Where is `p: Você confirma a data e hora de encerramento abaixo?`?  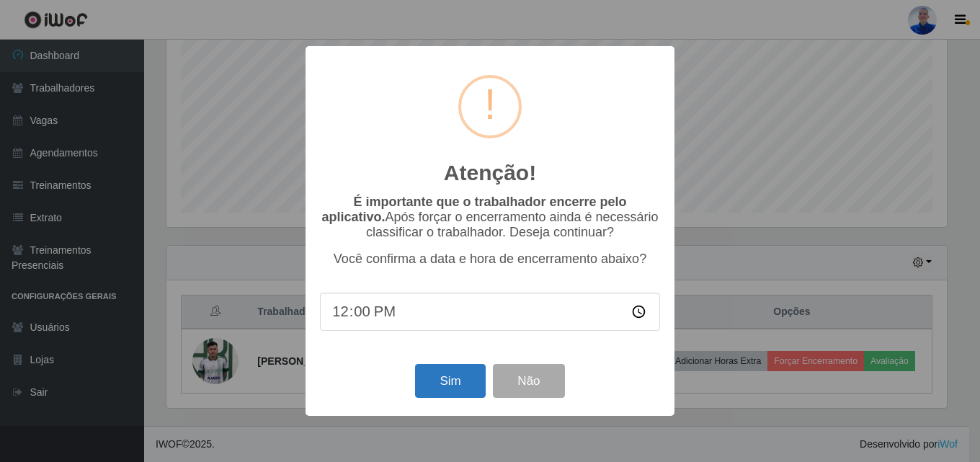
p: Você confirma a data e hora de encerramento abaixo? is located at coordinates (490, 259).